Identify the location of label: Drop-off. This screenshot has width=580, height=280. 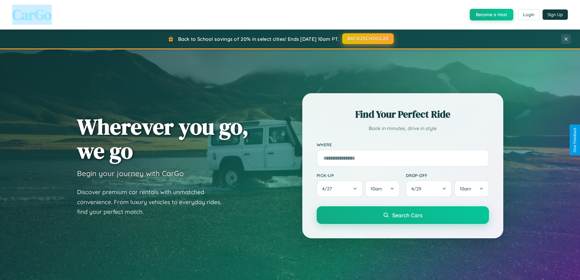
(448, 175).